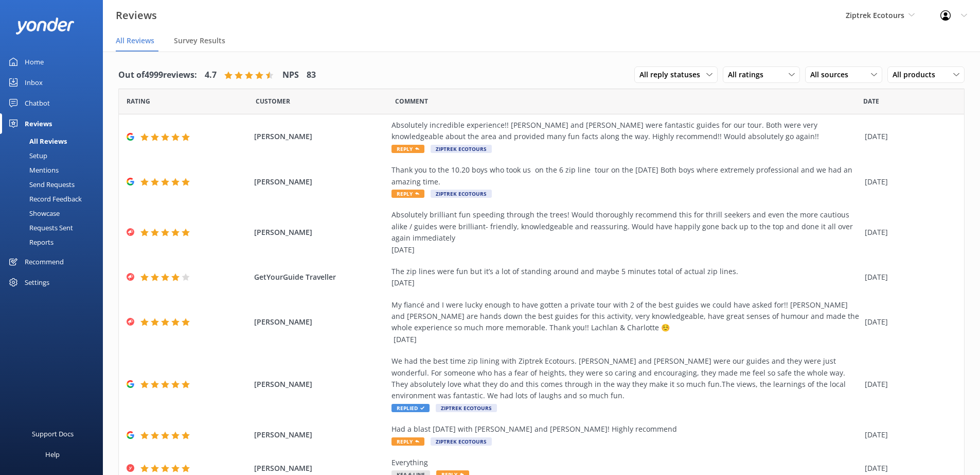 This screenshot has height=475, width=980. I want to click on div: Help, so click(52, 454).